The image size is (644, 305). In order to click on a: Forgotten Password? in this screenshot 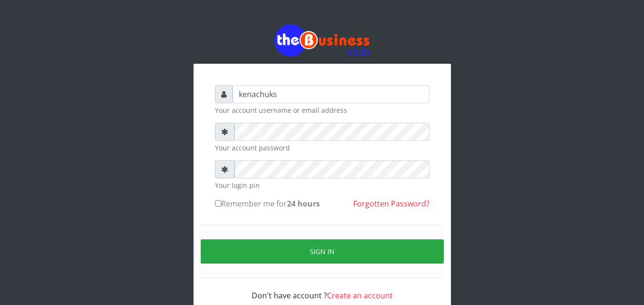, I will do `click(391, 204)`.